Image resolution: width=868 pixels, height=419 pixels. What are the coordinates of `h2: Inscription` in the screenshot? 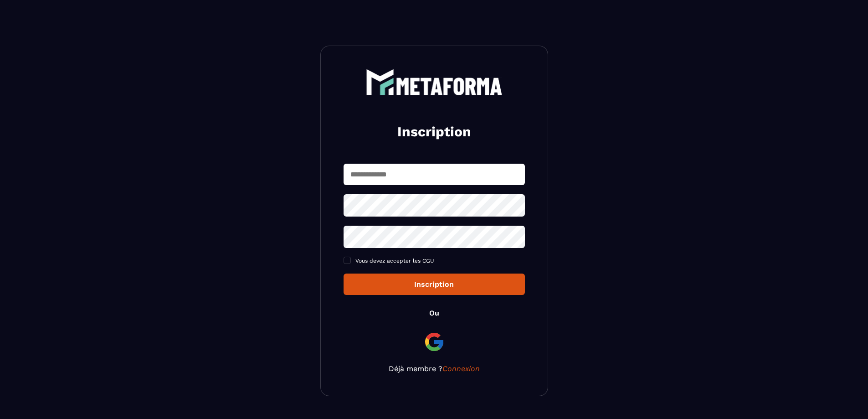 It's located at (434, 132).